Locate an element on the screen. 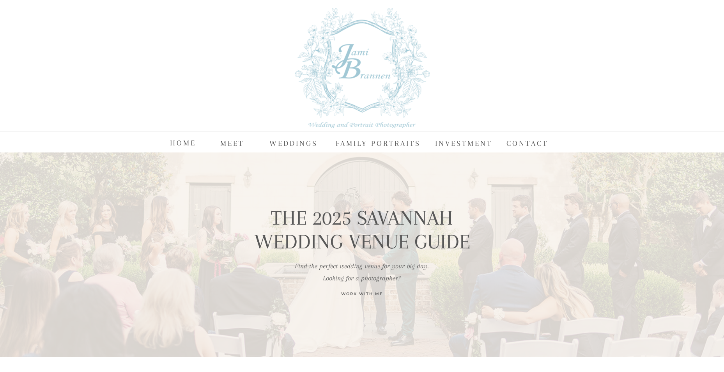  p: Find the perfect wedding venue for your big day. Looking for a photographer? is located at coordinates (362, 271).